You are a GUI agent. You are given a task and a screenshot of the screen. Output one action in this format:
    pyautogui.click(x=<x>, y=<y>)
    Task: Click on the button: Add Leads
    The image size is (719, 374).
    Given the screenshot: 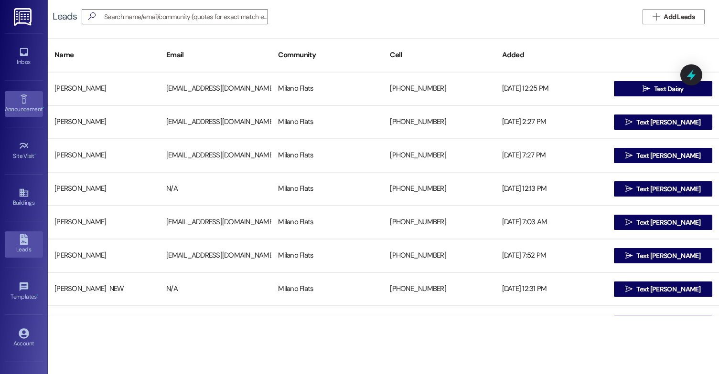 What is the action you would take?
    pyautogui.click(x=673, y=17)
    